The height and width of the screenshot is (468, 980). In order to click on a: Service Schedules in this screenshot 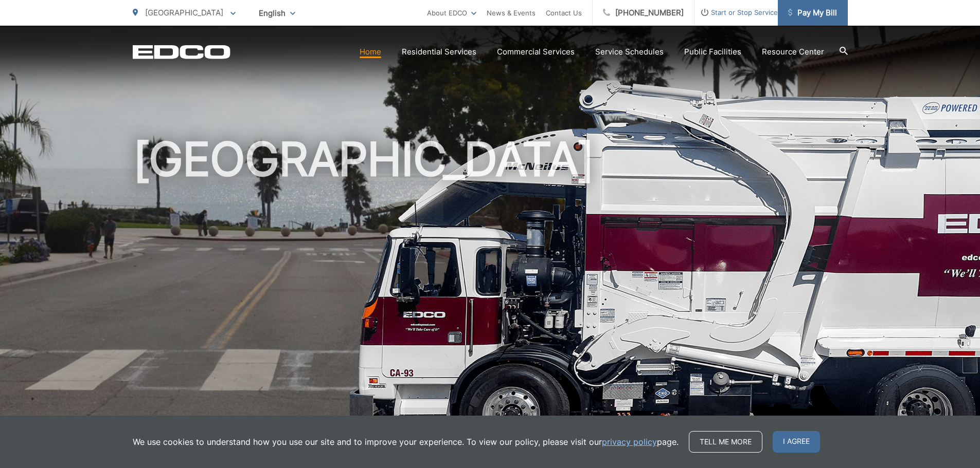, I will do `click(629, 52)`.